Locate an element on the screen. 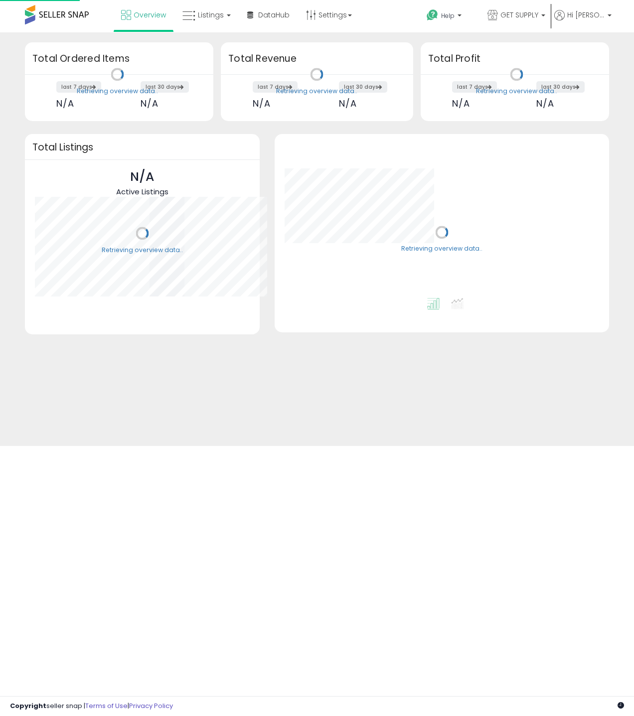 This screenshot has height=716, width=634. a: Help is located at coordinates (448, 17).